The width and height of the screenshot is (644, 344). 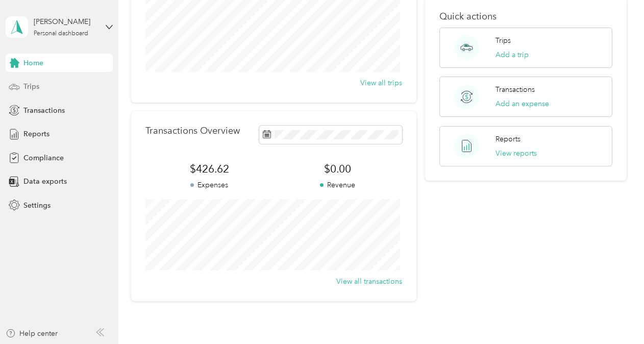 I want to click on span: Home, so click(x=33, y=63).